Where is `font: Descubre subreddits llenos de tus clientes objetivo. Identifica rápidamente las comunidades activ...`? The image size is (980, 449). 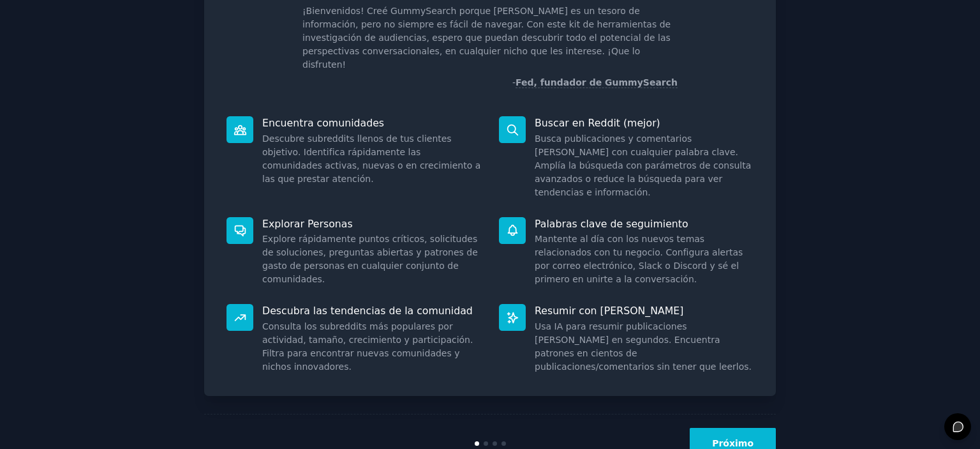 font: Descubre subreddits llenos de tus clientes objetivo. Identifica rápidamente las comunidades activ... is located at coordinates (372, 158).